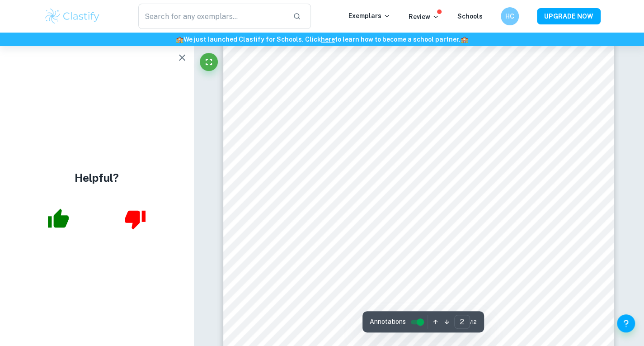 This screenshot has width=644, height=346. What do you see at coordinates (212, 16) in the screenshot?
I see `input: Search for any exemplars...` at bounding box center [212, 16].